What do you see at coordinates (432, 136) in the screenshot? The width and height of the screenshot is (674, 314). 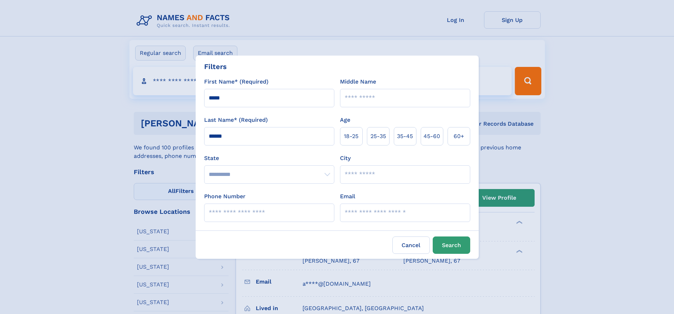 I see `span: 45‑60` at bounding box center [432, 136].